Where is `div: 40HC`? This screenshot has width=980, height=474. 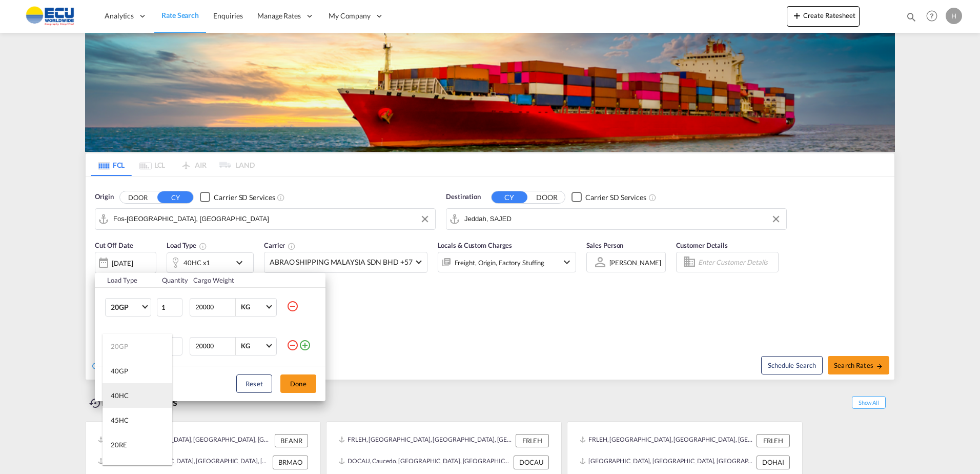
div: 40HC is located at coordinates (119, 395).